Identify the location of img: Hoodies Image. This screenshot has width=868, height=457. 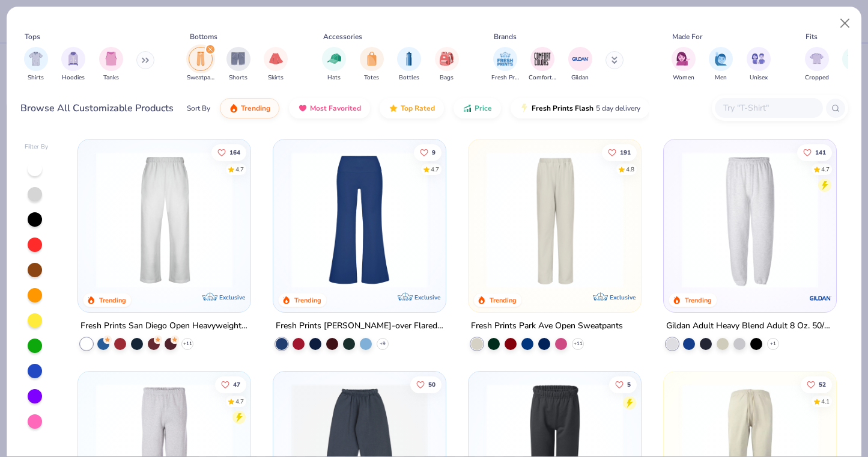
(74, 58).